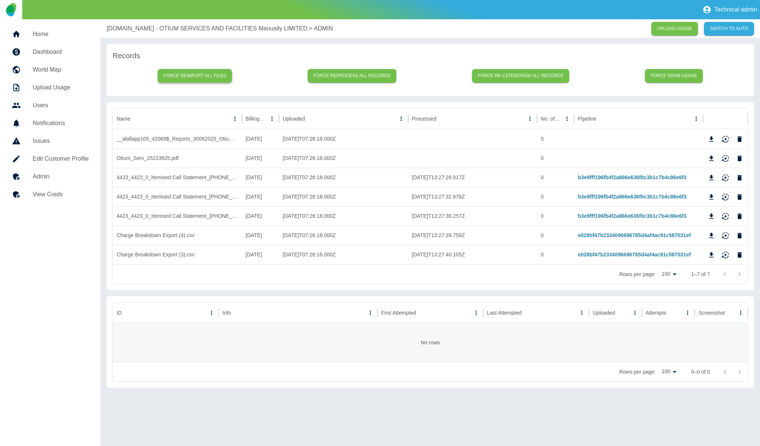 This screenshot has height=446, width=760. Describe the element at coordinates (50, 52) in the screenshot. I see `a: Dashboard` at that location.